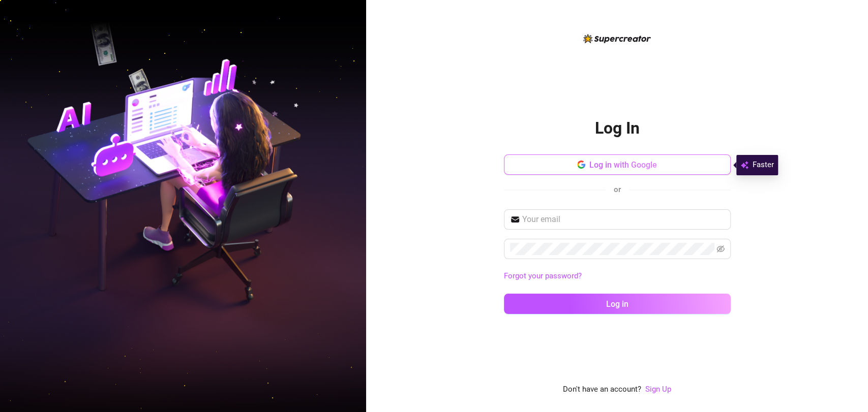 The height and width of the screenshot is (412, 868). What do you see at coordinates (624, 219) in the screenshot?
I see `input: Your email` at bounding box center [624, 219].